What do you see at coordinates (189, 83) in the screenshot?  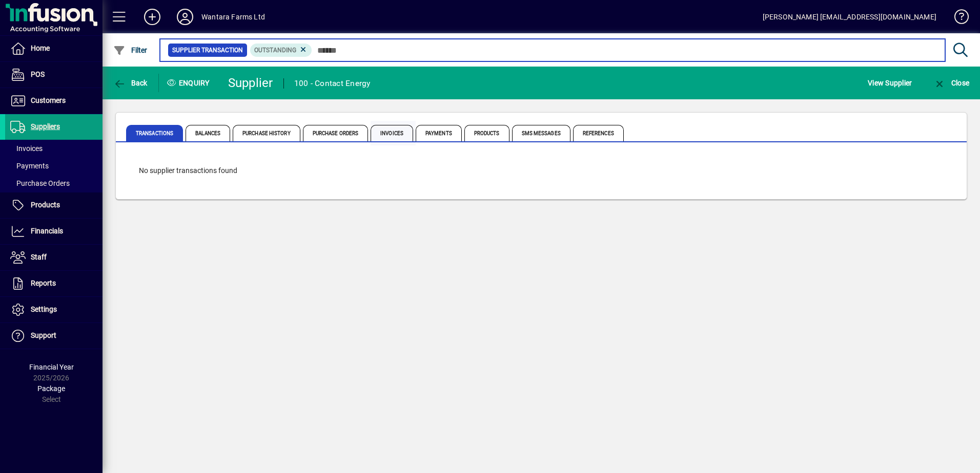 I see `div: Enquiry` at bounding box center [189, 83].